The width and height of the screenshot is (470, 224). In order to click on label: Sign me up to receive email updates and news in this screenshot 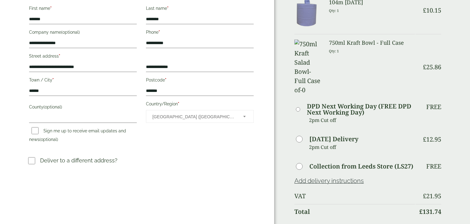, I will do `click(77, 136)`.